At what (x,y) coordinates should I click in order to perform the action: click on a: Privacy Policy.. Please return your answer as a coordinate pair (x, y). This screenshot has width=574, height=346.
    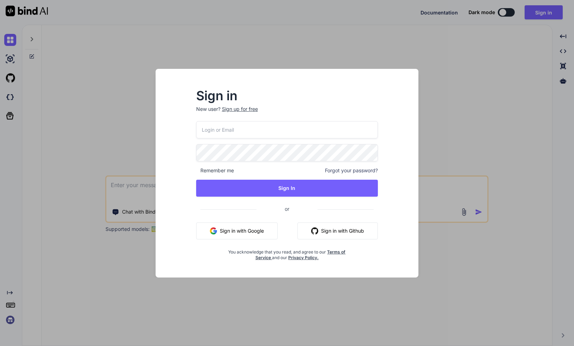
    Looking at the image, I should click on (303, 257).